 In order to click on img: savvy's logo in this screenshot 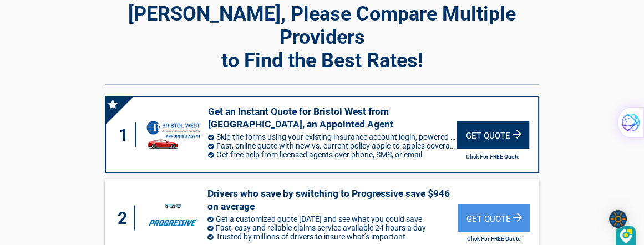, I will do `click(174, 135)`.